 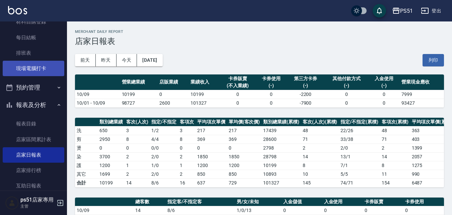 I want to click on td: 10893, so click(x=282, y=174).